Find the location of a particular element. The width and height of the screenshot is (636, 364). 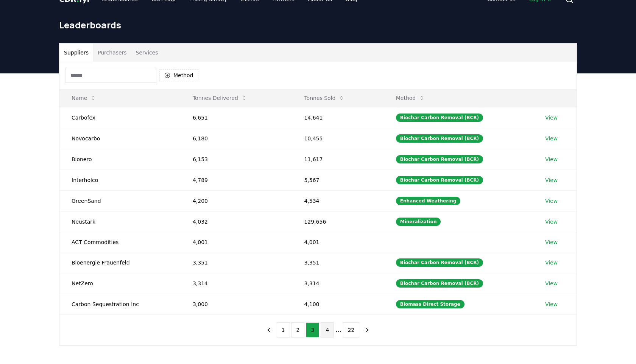

td: GreenSand is located at coordinates (120, 201).